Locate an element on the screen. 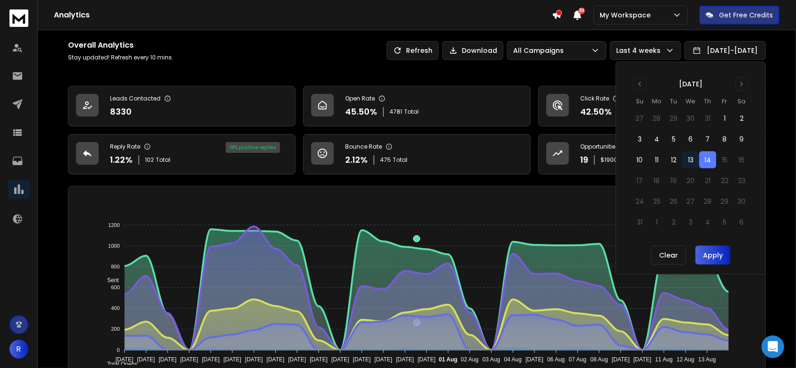 Image resolution: width=796 pixels, height=368 pixels. a: Reply Rate1.22%102Total19% positive replies is located at coordinates (182, 154).